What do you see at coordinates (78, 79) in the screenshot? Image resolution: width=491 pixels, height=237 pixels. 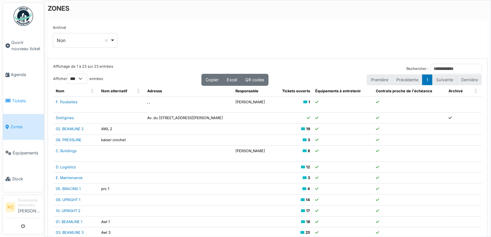 I see `label: Afficher entrées` at bounding box center [78, 79].